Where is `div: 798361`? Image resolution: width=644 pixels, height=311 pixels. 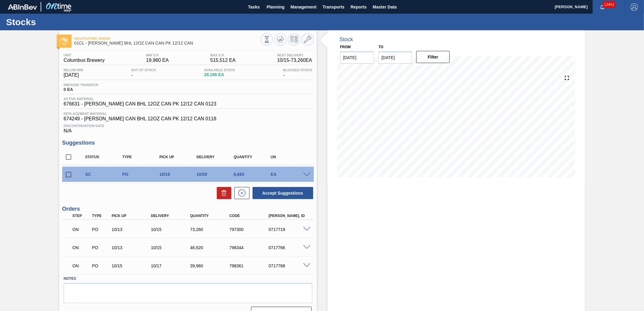 div: 798361 is located at coordinates (250, 266).